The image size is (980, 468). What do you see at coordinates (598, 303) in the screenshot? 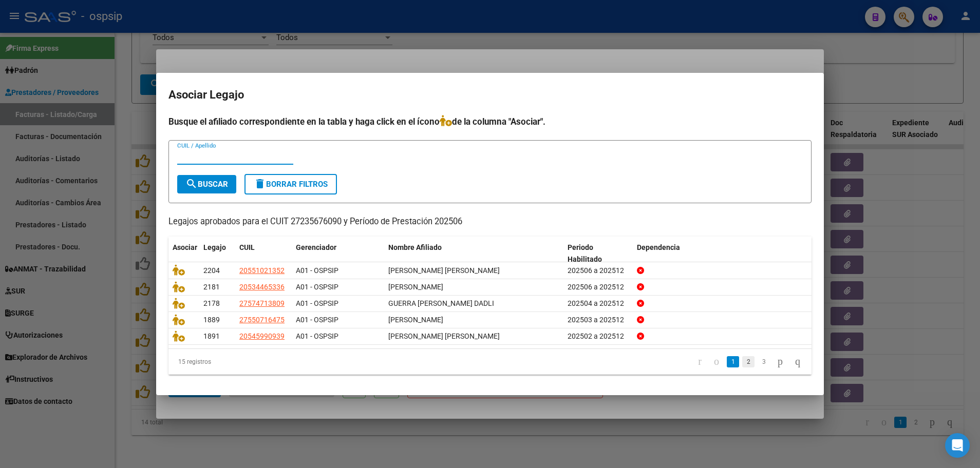
I see `div: 202504 a 202512` at bounding box center [598, 303].